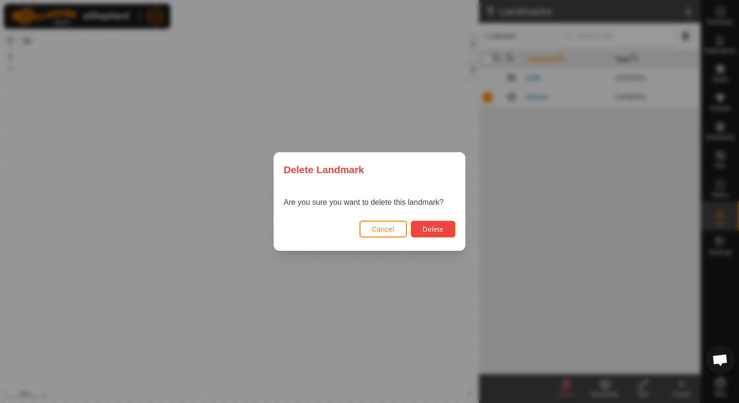  Describe the element at coordinates (324, 169) in the screenshot. I see `span: Delete Landmark` at that location.